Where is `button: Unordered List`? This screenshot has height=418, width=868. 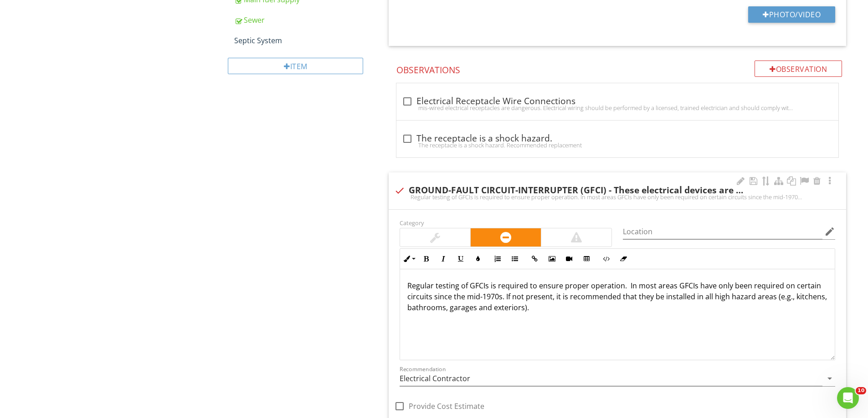 button: Unordered List is located at coordinates (515, 259).